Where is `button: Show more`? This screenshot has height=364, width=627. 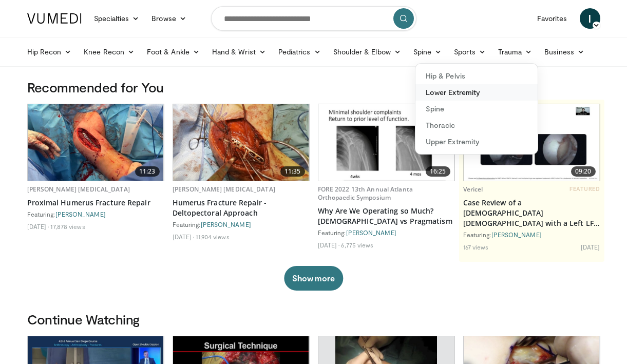 button: Show more is located at coordinates (313, 278).